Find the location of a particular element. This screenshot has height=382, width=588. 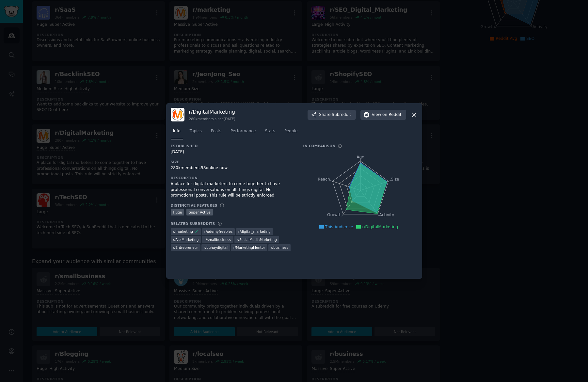

a: Viewon Reddit is located at coordinates (383, 115).